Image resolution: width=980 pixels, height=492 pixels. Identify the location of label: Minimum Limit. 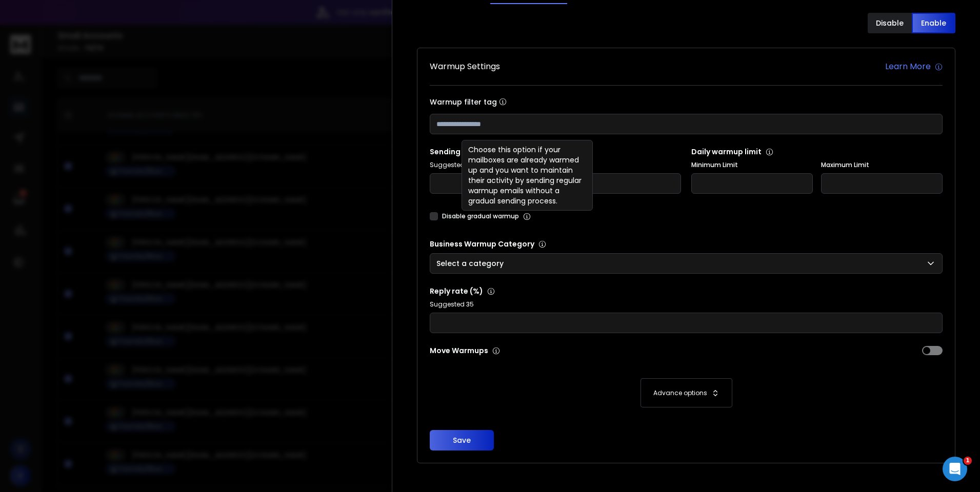
(752, 165).